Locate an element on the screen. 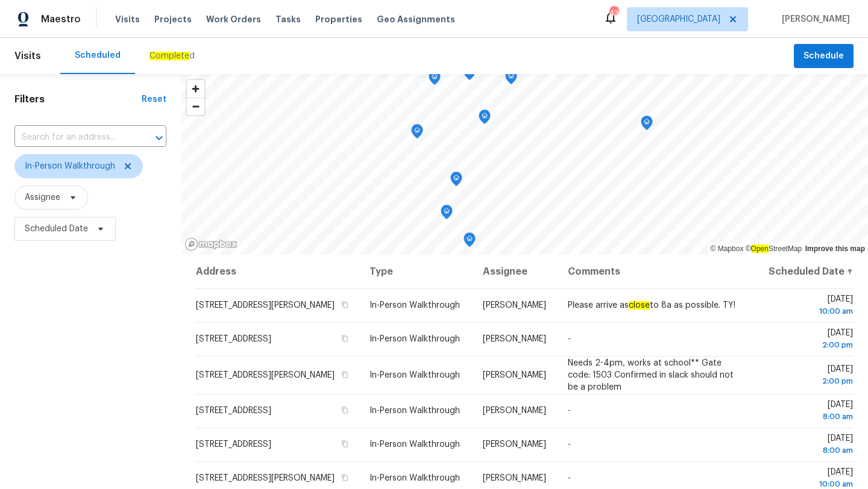 Image resolution: width=868 pixels, height=489 pixels. div: d is located at coordinates (172, 56).